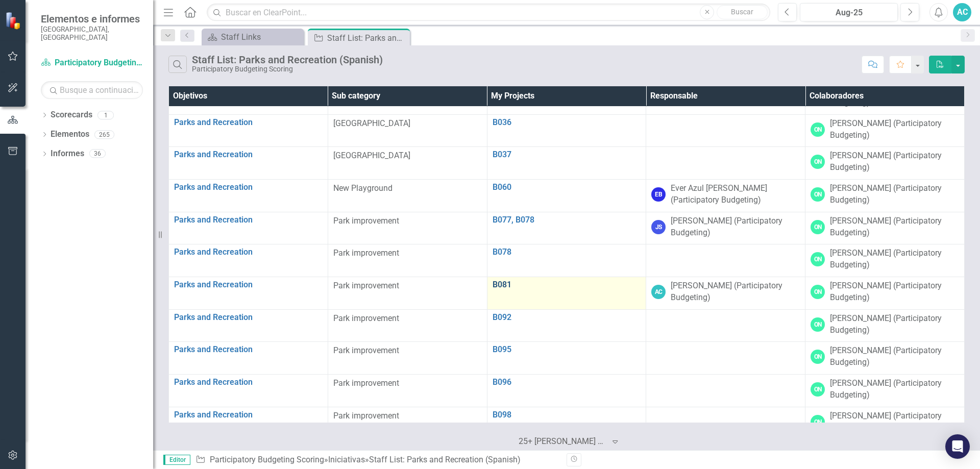 Image resolution: width=980 pixels, height=469 pixels. Describe the element at coordinates (659, 227) in the screenshot. I see `div: JS` at that location.